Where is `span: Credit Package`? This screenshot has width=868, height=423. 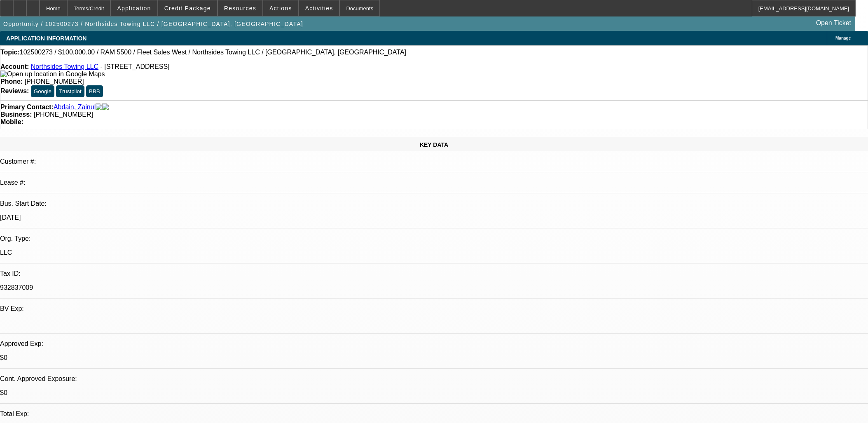 span: Credit Package is located at coordinates (187, 8).